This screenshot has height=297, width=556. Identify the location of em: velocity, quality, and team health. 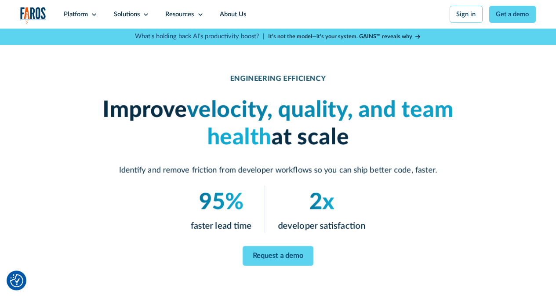
(320, 124).